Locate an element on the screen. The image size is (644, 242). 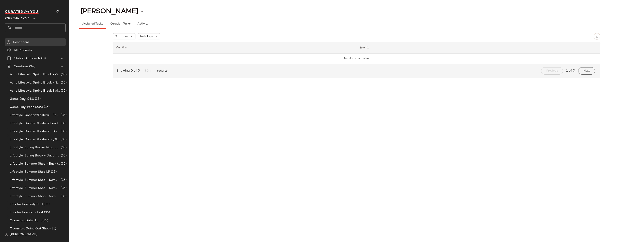
span: Lifestyle: Concert/Festival Landing Page is located at coordinates (35, 123).